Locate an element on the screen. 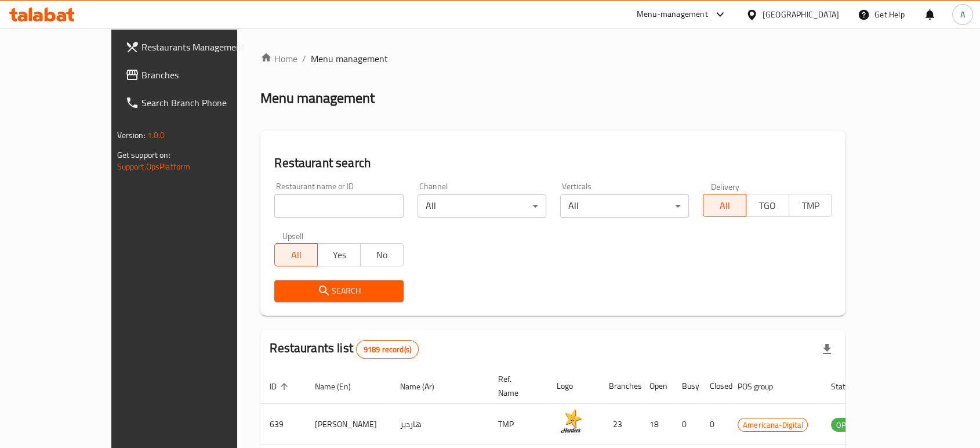 The image size is (980, 448). span: Ref. Name is located at coordinates (515, 386).